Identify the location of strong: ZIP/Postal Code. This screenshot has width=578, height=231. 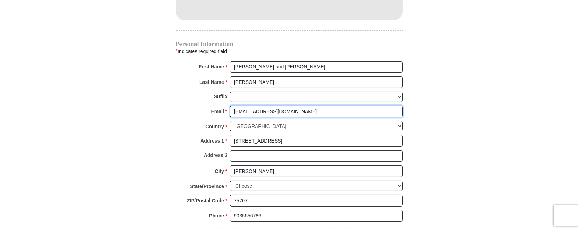
(205, 201).